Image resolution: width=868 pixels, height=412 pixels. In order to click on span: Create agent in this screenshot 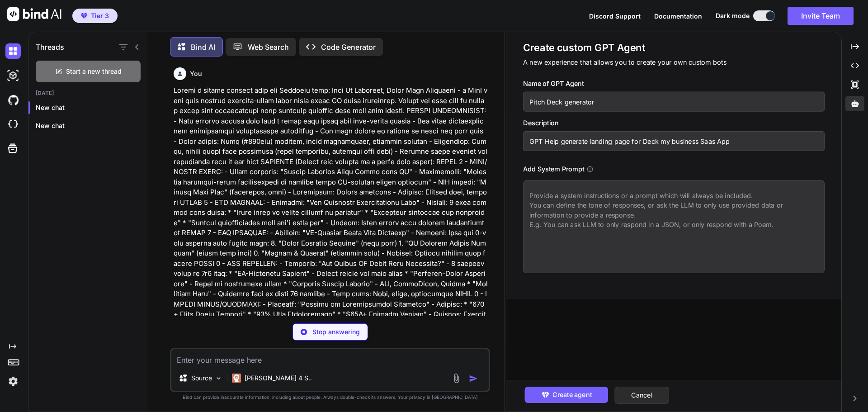, I will do `click(572, 394)`.